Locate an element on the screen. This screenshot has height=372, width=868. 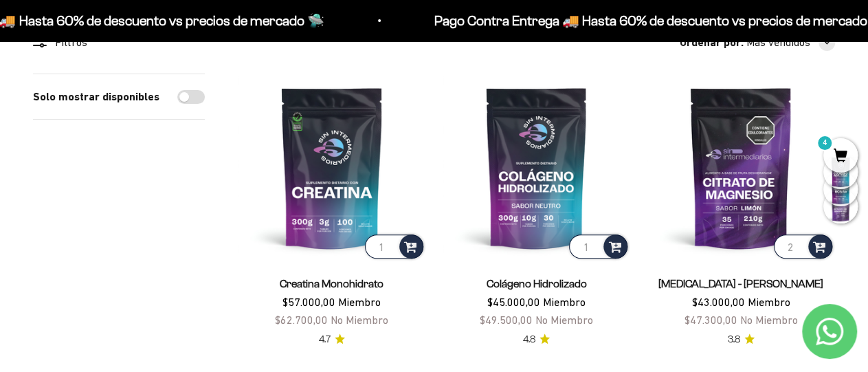
span: 4.8 is located at coordinates (529, 340).